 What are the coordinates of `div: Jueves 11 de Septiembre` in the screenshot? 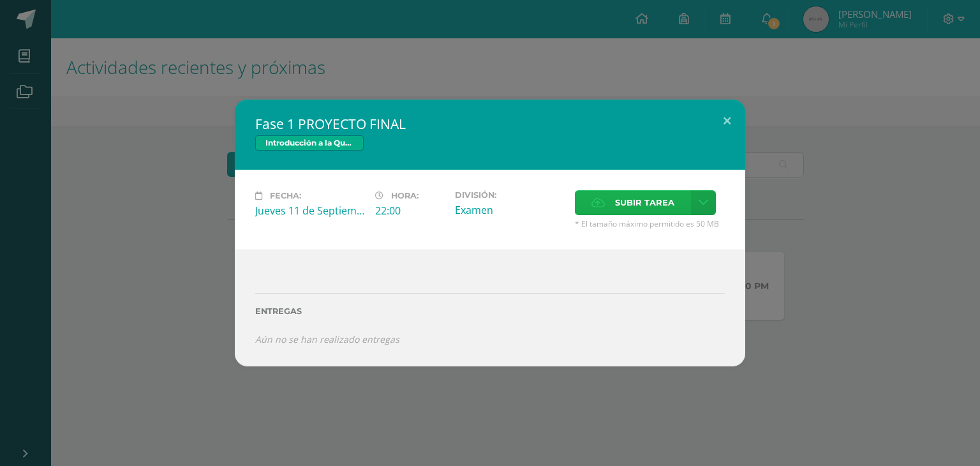 It's located at (310, 211).